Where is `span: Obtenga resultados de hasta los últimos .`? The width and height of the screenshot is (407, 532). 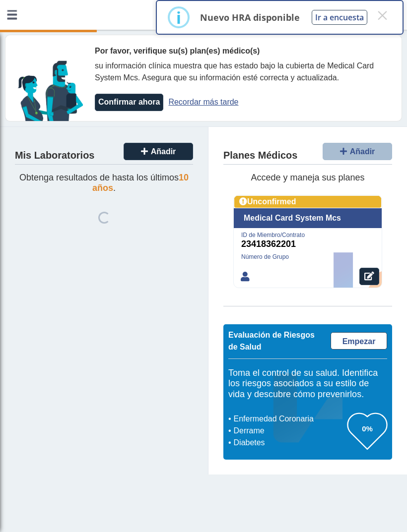
span: Obtenga resultados de hasta los últimos . is located at coordinates (104, 183).